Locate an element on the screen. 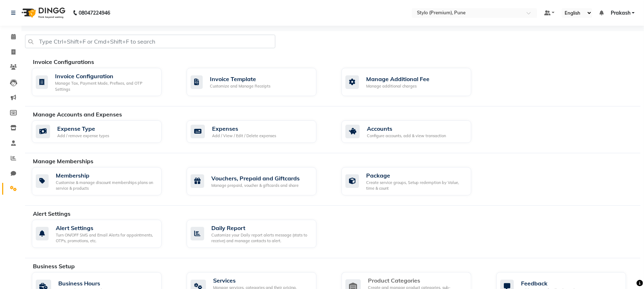  div: Turn ON/OFF SMS and Email Alerts for appointments, OTPs, promotions, etc. is located at coordinates (106, 238).